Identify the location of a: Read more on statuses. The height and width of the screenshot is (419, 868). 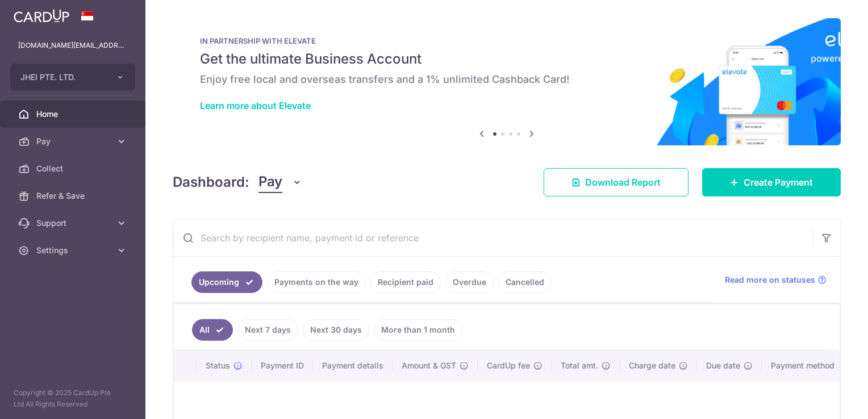
(775, 280).